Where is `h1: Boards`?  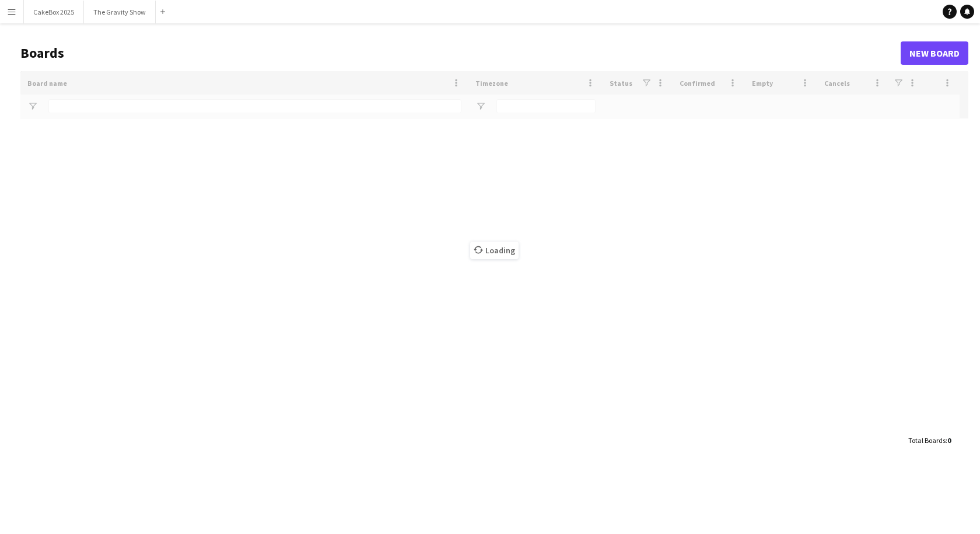 h1: Boards is located at coordinates (461, 53).